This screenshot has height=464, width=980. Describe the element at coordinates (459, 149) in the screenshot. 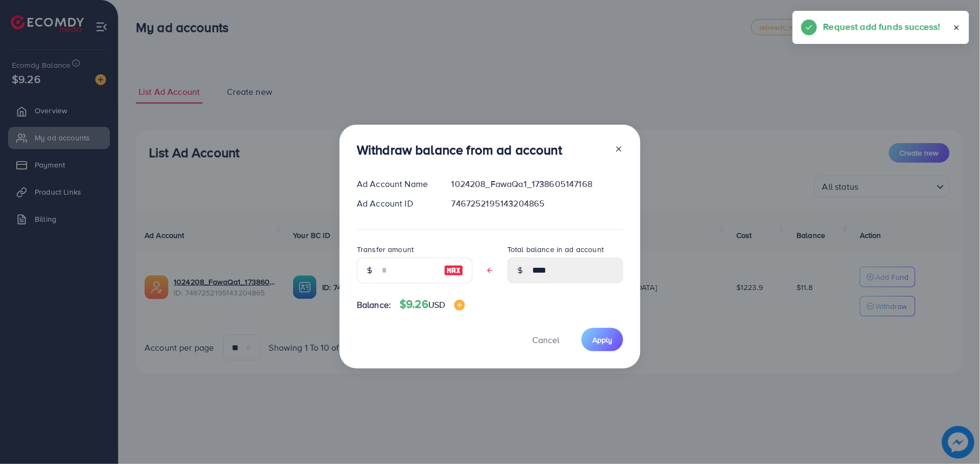

I see `h3: Withdraw balance from ad account` at that location.